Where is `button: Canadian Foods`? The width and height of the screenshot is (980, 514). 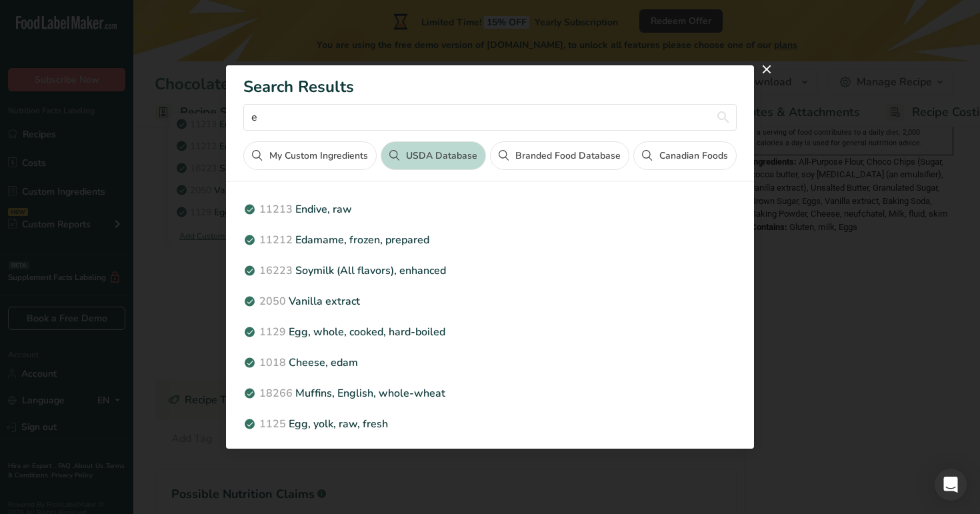
button: Canadian Foods is located at coordinates (685, 156).